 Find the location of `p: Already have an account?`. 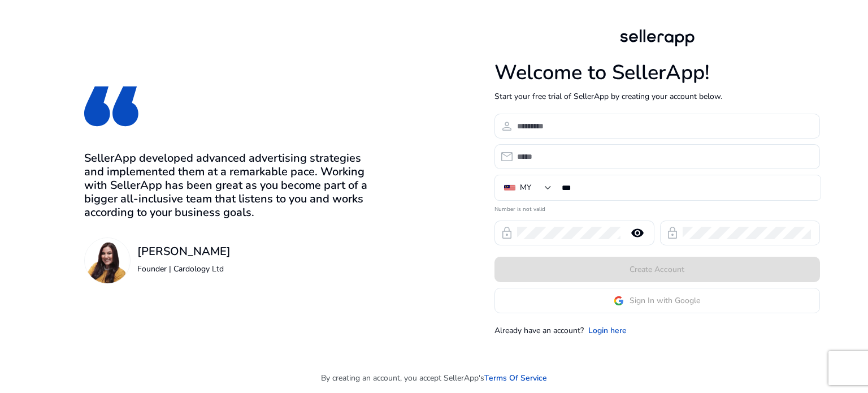

p: Already have an account? is located at coordinates (539, 330).